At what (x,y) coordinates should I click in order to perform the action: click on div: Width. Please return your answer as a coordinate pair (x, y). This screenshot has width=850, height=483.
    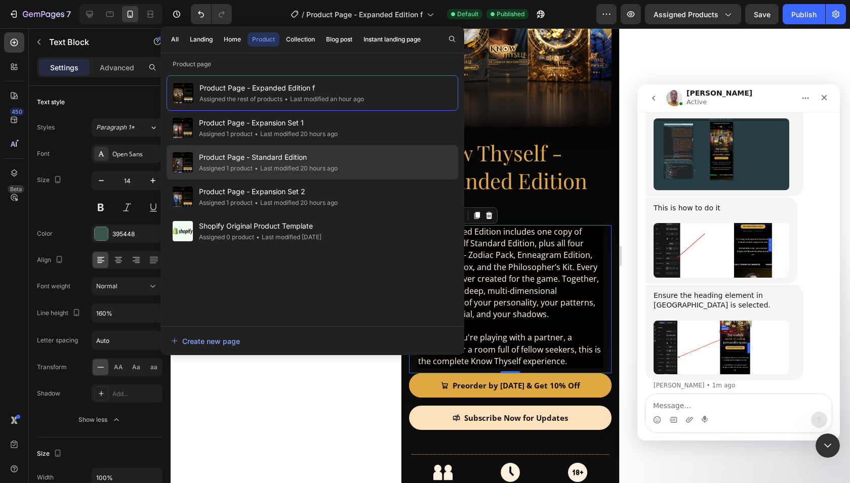
    Looking at the image, I should click on (45, 478).